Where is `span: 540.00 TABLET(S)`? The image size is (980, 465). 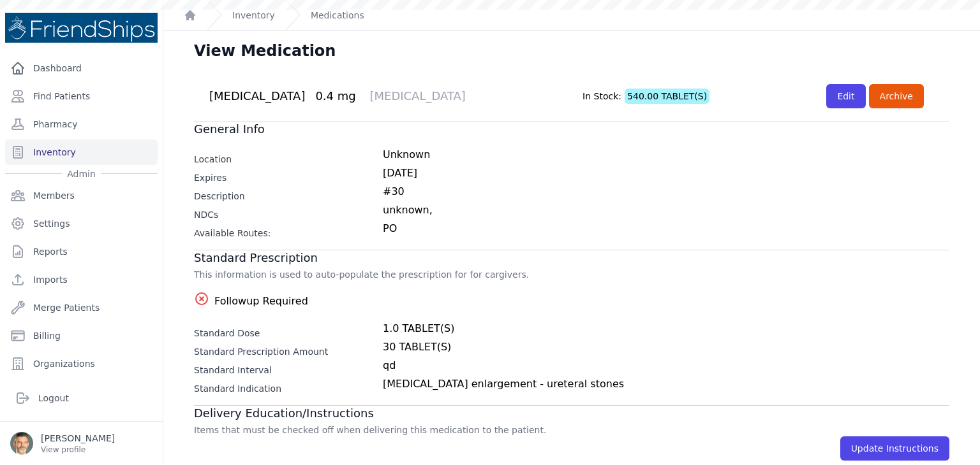 span: 540.00 TABLET(S) is located at coordinates (667, 97).